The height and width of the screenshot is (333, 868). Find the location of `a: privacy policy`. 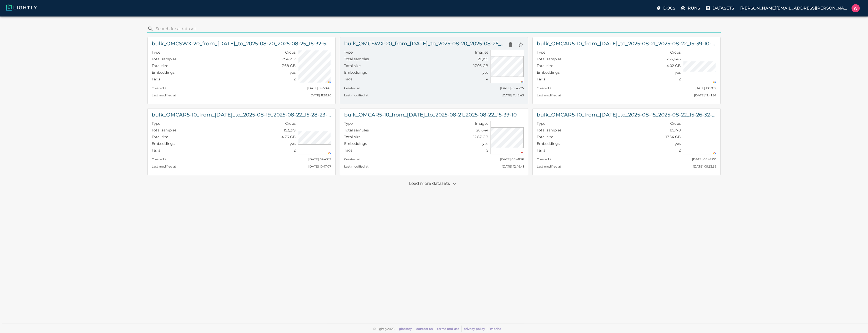

a: privacy policy is located at coordinates (474, 328).